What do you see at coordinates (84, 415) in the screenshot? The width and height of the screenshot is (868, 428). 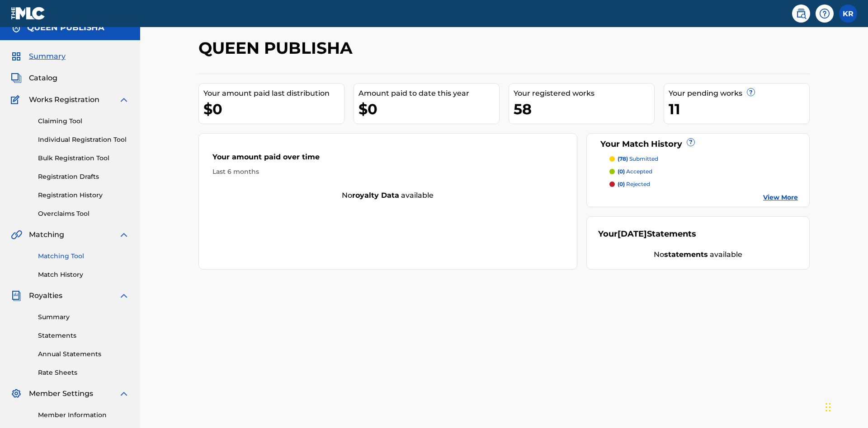 I see `a: Member Information` at bounding box center [84, 415].